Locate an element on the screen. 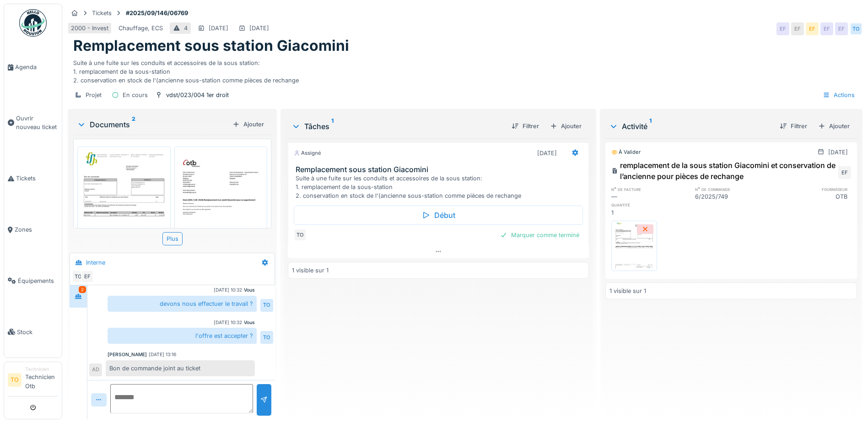 The height and width of the screenshot is (423, 868). div: Projet is located at coordinates (93, 94).